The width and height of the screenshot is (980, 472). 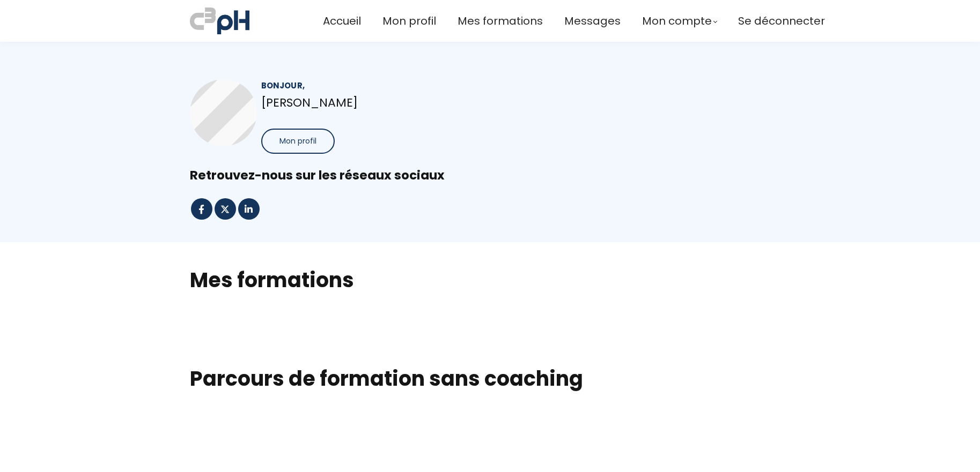 I want to click on a: Se déconnecter, so click(x=782, y=21).